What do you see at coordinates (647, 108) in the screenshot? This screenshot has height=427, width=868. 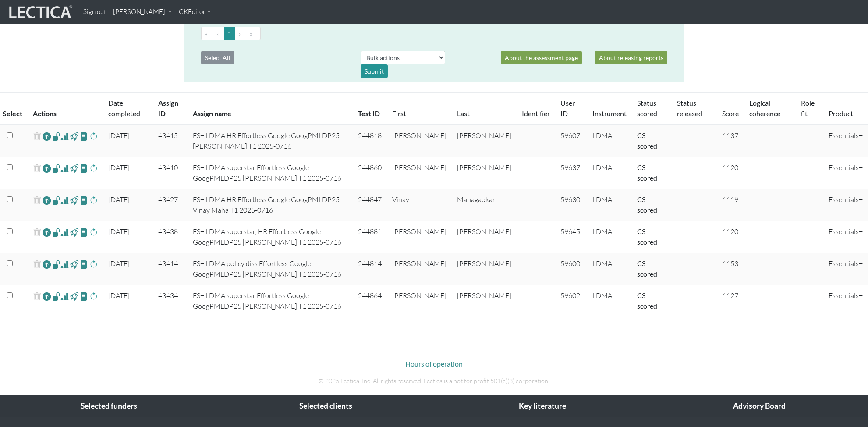 I see `a: Status scored` at bounding box center [647, 108].